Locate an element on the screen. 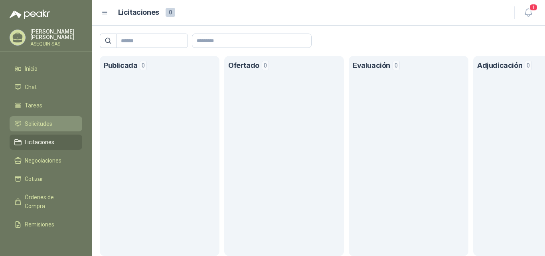 The height and width of the screenshot is (256, 545). a: Cotizar is located at coordinates (46, 179).